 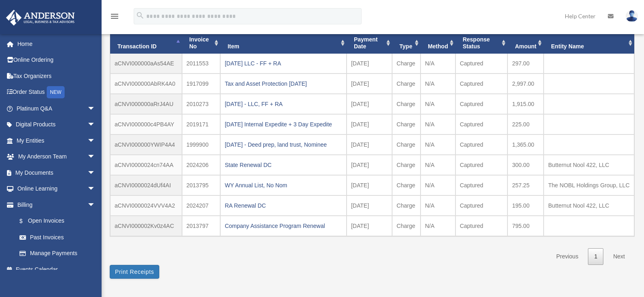 I want to click on a: Events Calendar, so click(x=57, y=269).